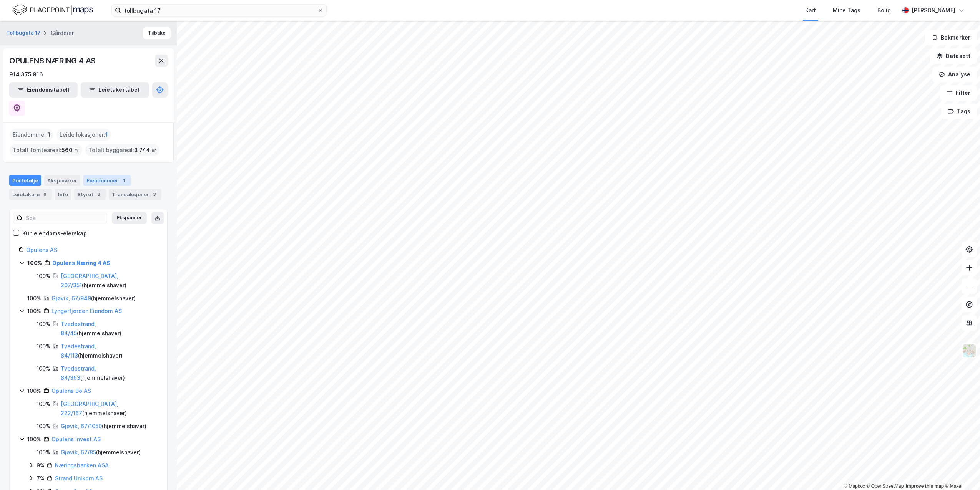  Describe the element at coordinates (124, 180) in the screenshot. I see `div: 1` at that location.